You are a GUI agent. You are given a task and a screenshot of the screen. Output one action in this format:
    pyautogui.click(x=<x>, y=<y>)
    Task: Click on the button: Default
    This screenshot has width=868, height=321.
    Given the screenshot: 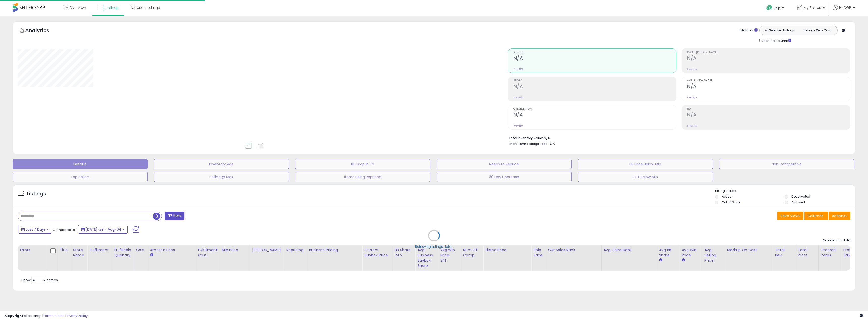 What is the action you would take?
    pyautogui.click(x=80, y=164)
    